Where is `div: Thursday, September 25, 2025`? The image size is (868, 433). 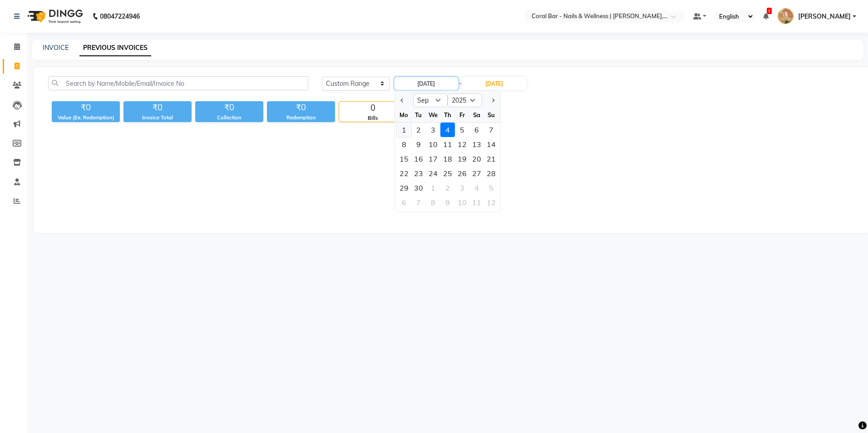
div: Thursday, September 25, 2025 is located at coordinates (448, 173).